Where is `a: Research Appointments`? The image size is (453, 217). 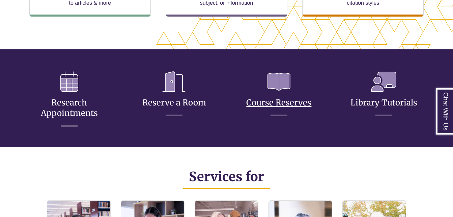 a: Research Appointments is located at coordinates (69, 100).